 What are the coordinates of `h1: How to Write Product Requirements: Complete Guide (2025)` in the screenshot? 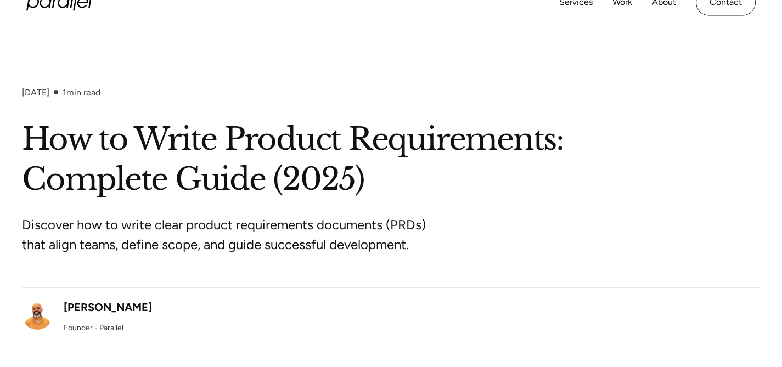 It's located at (391, 160).